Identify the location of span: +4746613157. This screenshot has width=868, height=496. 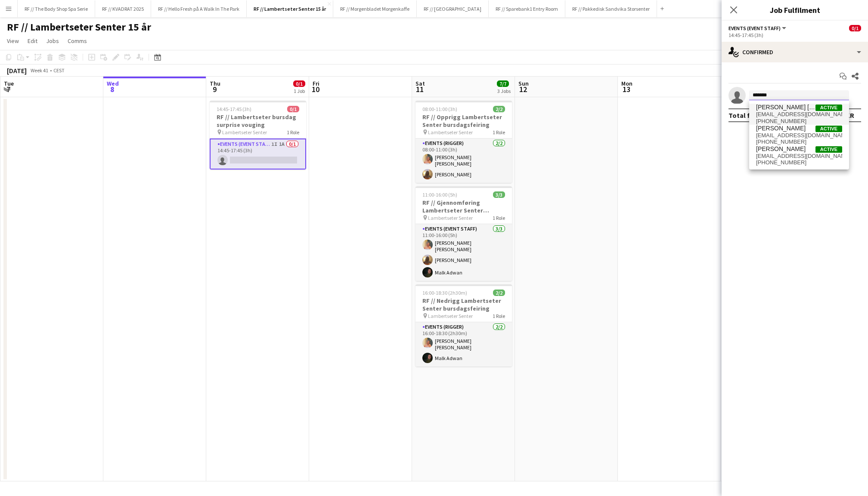
(799, 121).